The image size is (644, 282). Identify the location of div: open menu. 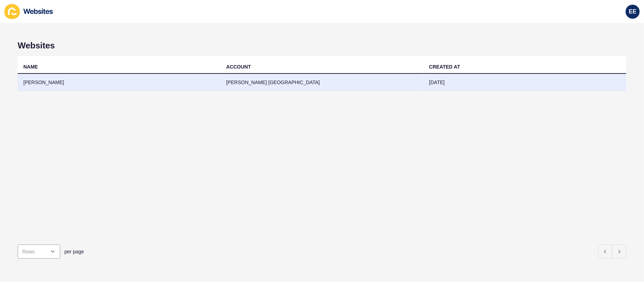
(39, 251).